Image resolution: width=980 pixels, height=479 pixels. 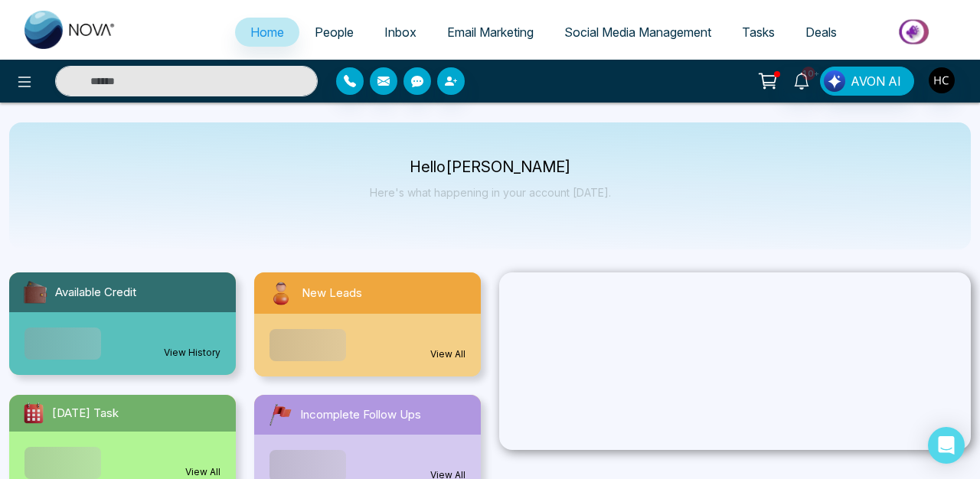 What do you see at coordinates (638, 32) in the screenshot?
I see `span: Social Media Management` at bounding box center [638, 32].